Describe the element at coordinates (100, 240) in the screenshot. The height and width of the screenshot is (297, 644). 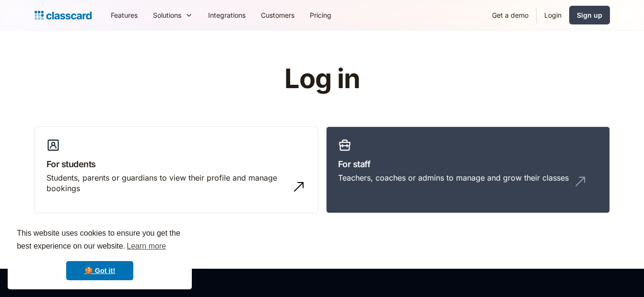
I see `span: This website uses cookies to ensure you get the best experience on our website.` at that location.